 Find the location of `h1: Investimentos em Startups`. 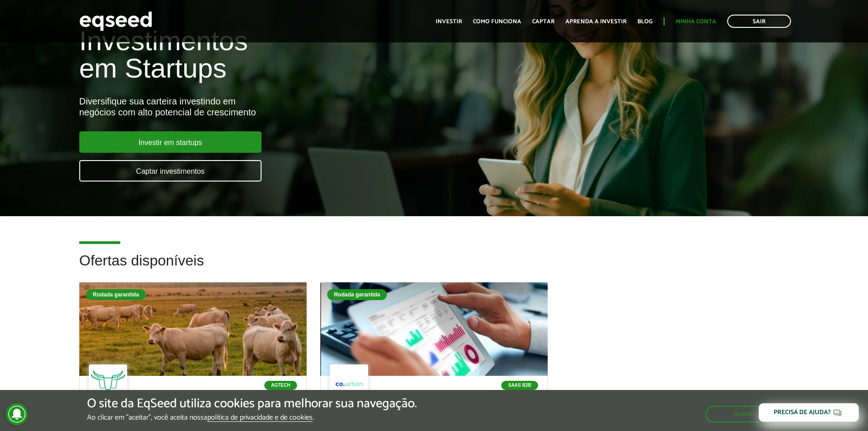

h1: Investimentos em Startups is located at coordinates (290, 55).